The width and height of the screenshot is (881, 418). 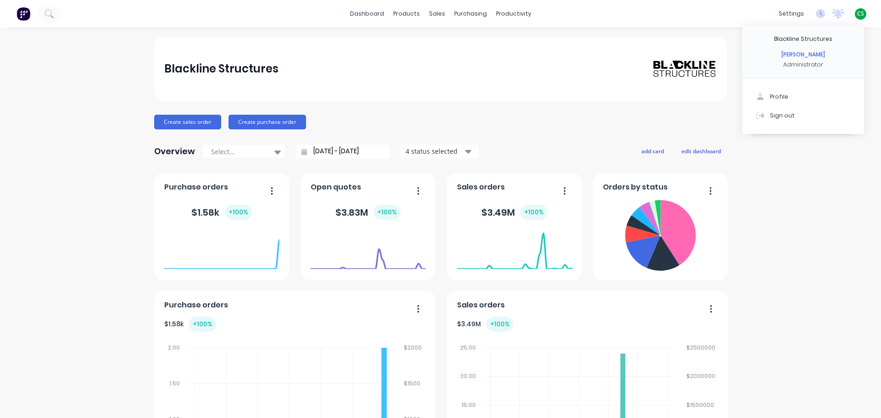 What do you see at coordinates (513, 14) in the screenshot?
I see `div: productivity` at bounding box center [513, 14].